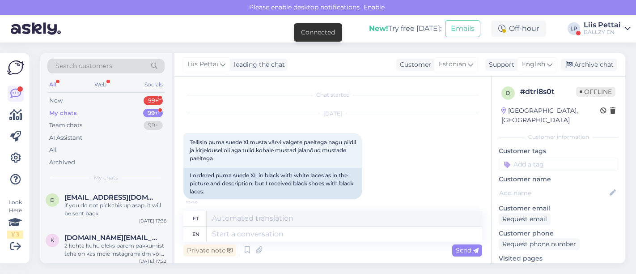 This screenshot has height=274, width=636. What do you see at coordinates (258, 64) in the screenshot?
I see `div: leading the chat` at bounding box center [258, 64].